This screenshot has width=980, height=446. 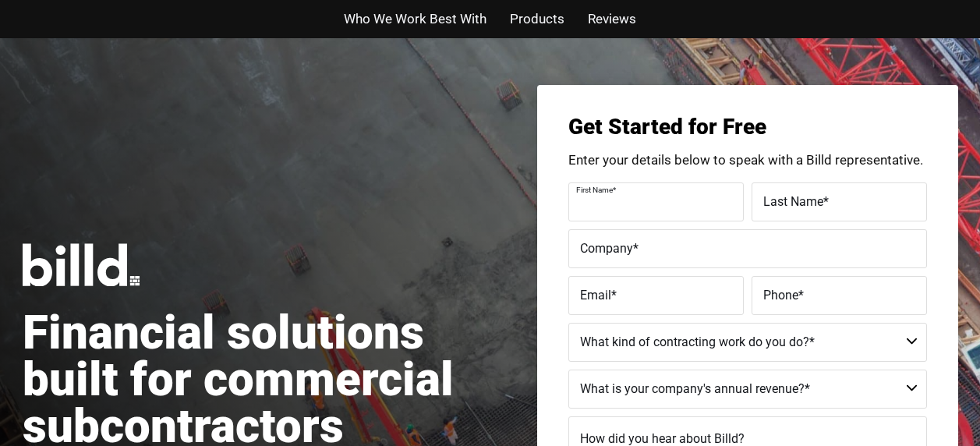 I want to click on p: Enter your details below to speak with a Billd representative., so click(x=748, y=159).